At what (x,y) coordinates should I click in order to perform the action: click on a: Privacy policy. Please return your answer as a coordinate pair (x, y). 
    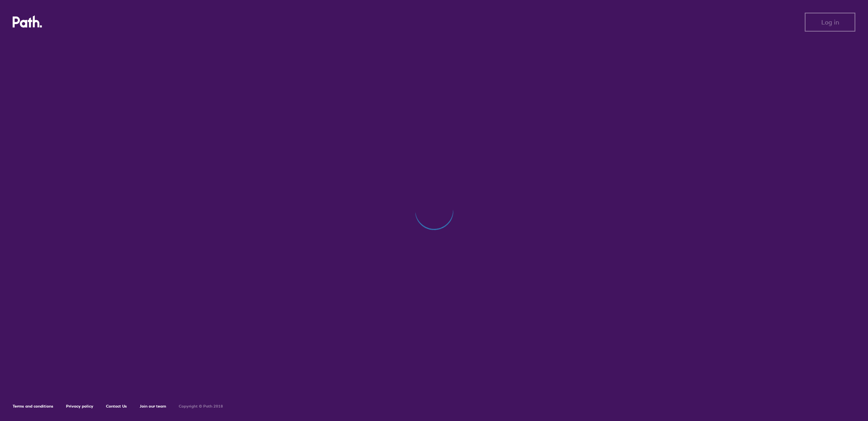
    Looking at the image, I should click on (80, 406).